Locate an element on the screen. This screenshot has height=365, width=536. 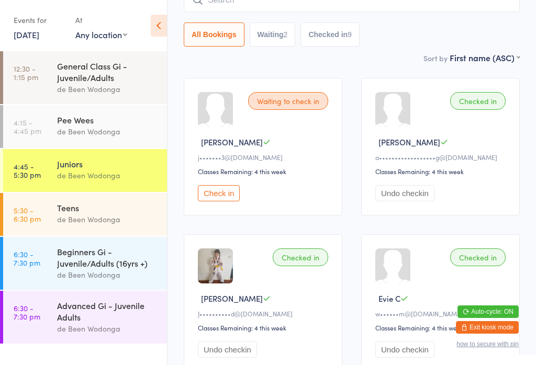
a: 6:30 -7:30 pmBeginners Gi - Juvenile/Adults (16yrs +)de Been Wodonga is located at coordinates (85, 263).